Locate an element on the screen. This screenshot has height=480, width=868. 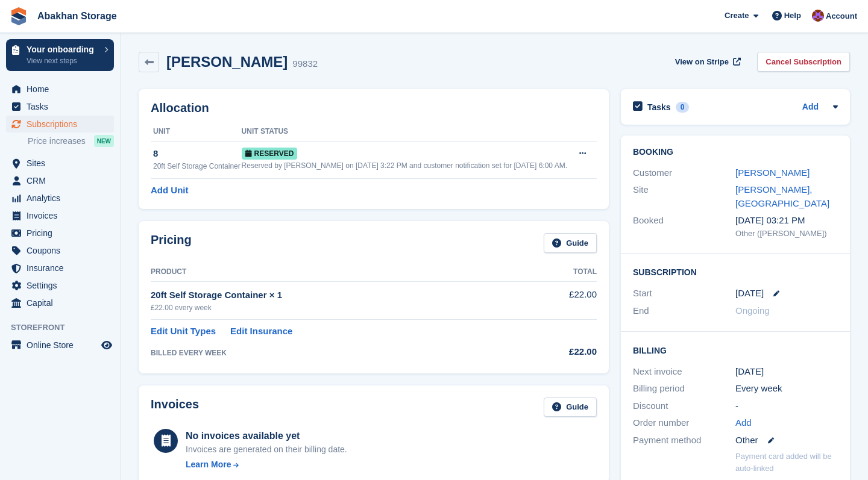
div: Other is located at coordinates (787, 440).